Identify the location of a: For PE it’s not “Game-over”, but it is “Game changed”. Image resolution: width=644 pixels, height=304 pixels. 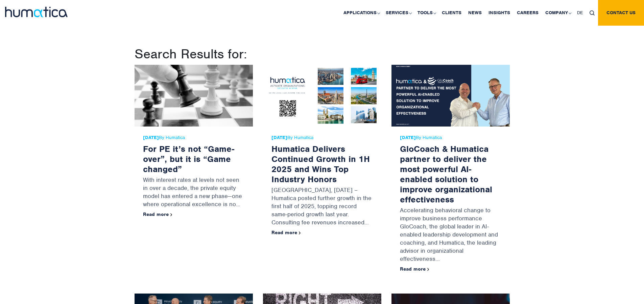
(188, 159).